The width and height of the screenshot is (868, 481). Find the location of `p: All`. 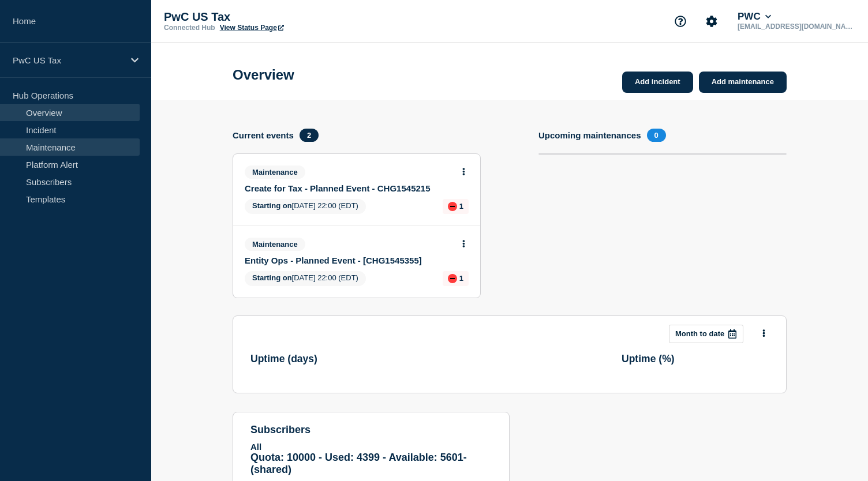

p: All is located at coordinates (371, 446).